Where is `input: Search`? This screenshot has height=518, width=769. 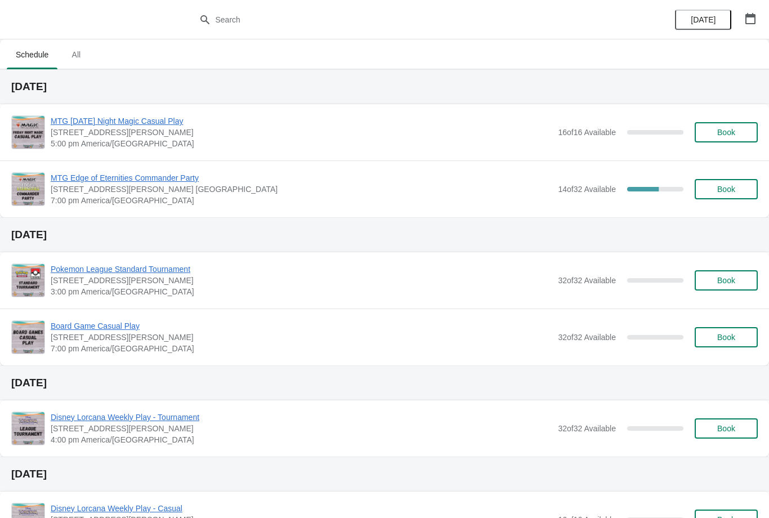 input: Search is located at coordinates (396, 20).